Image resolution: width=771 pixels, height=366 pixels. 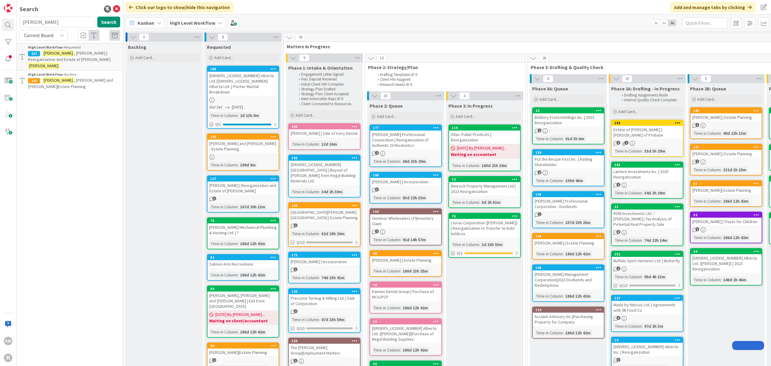 What do you see at coordinates (329, 144) in the screenshot?
I see `div: 12d 16m` at bounding box center [329, 144].